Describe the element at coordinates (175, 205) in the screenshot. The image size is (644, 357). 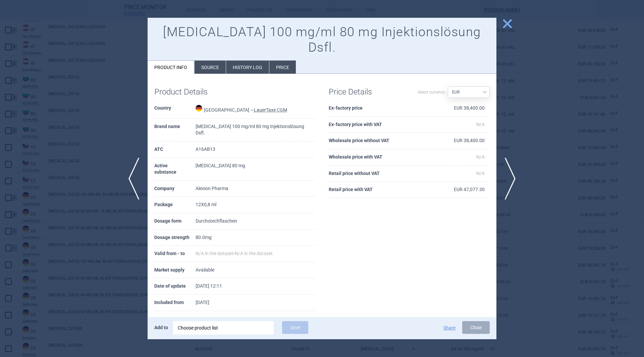
I see `th: Package` at that location.